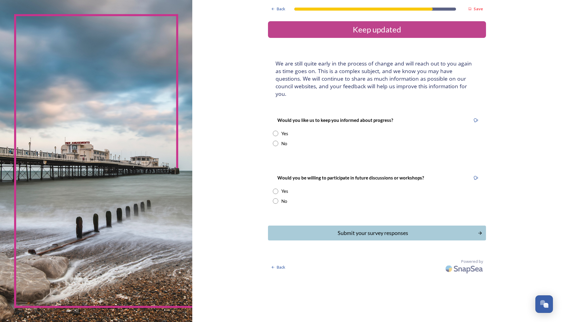 This screenshot has height=322, width=562. Describe the element at coordinates (465, 268) in the screenshot. I see `img: SnapSea Logo` at that location.